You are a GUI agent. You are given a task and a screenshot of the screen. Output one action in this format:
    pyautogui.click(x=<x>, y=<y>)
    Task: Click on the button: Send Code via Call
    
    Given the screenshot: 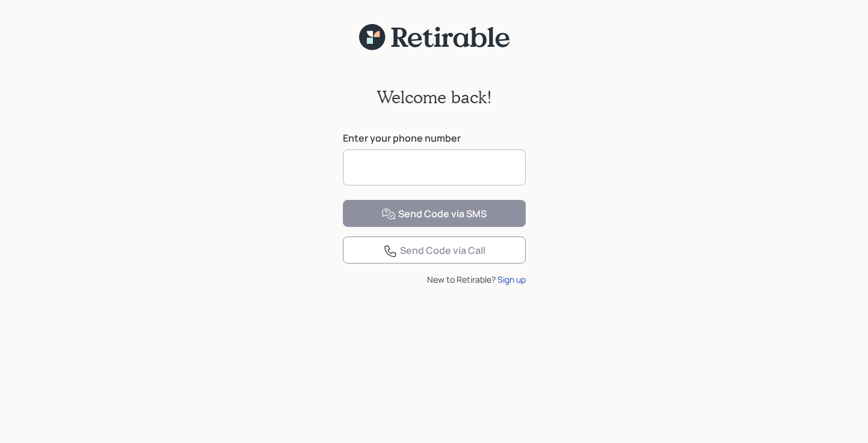 What is the action you would take?
    pyautogui.click(x=434, y=250)
    